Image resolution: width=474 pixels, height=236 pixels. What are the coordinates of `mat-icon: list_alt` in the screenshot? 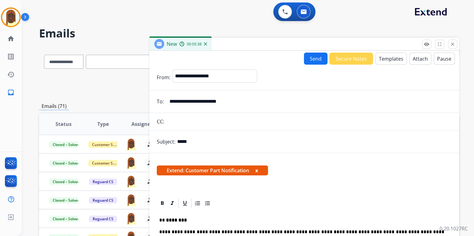 It's located at (11, 57).